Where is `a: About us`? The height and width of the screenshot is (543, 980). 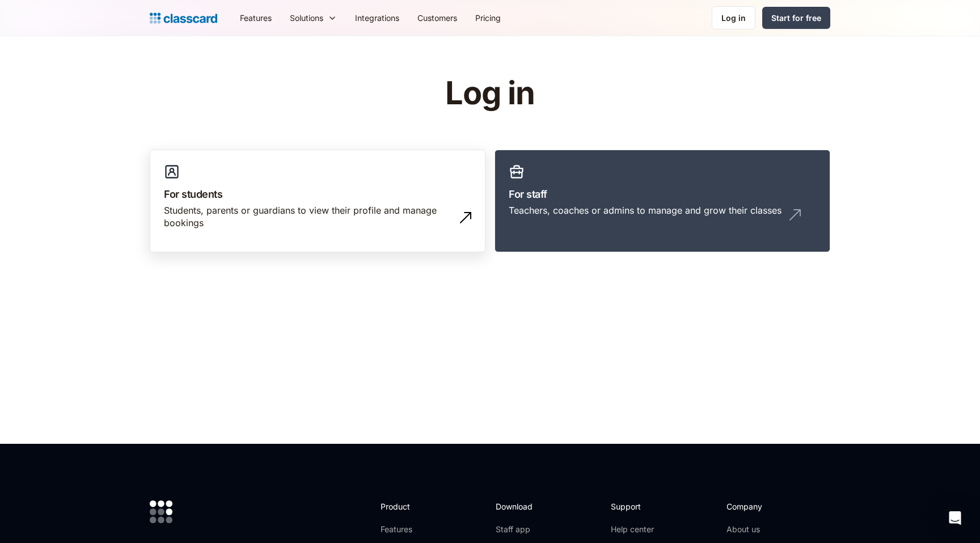 a: About us is located at coordinates (764, 529).